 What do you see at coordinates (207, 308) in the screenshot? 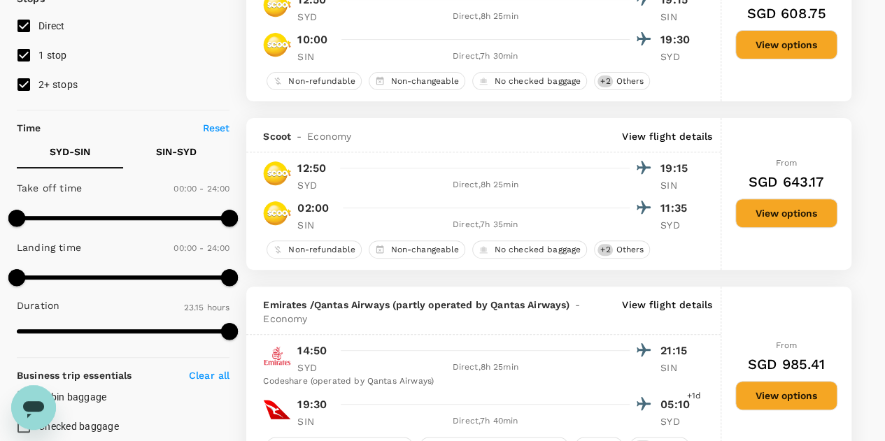
I see `span: 23.15 hours` at bounding box center [207, 308].